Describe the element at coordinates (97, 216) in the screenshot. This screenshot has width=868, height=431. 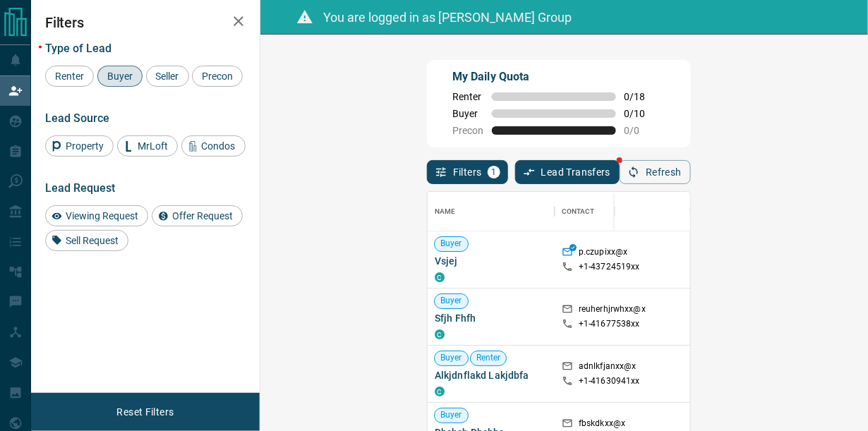
I see `div: Viewing Request` at that location.